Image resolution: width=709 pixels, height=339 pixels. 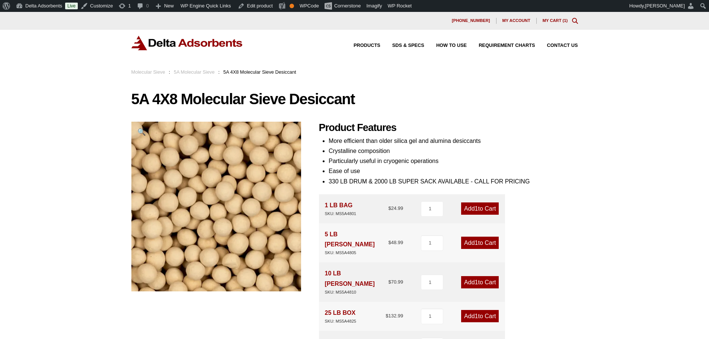 What do you see at coordinates (187, 43) in the screenshot?
I see `img: Delta Adsorbents` at bounding box center [187, 43].